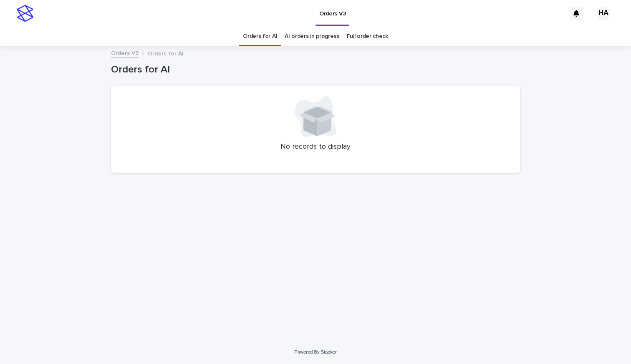 The image size is (631, 364). Describe the element at coordinates (603, 13) in the screenshot. I see `div: HA` at that location.